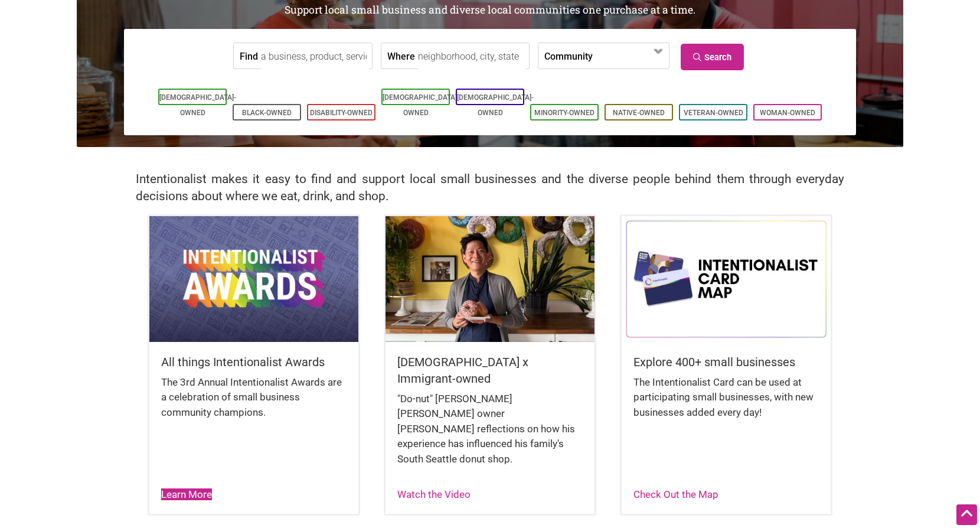 The width and height of the screenshot is (980, 528). Describe the element at coordinates (490, 279) in the screenshot. I see `img: King Donuts - Hong Chhuor` at that location.